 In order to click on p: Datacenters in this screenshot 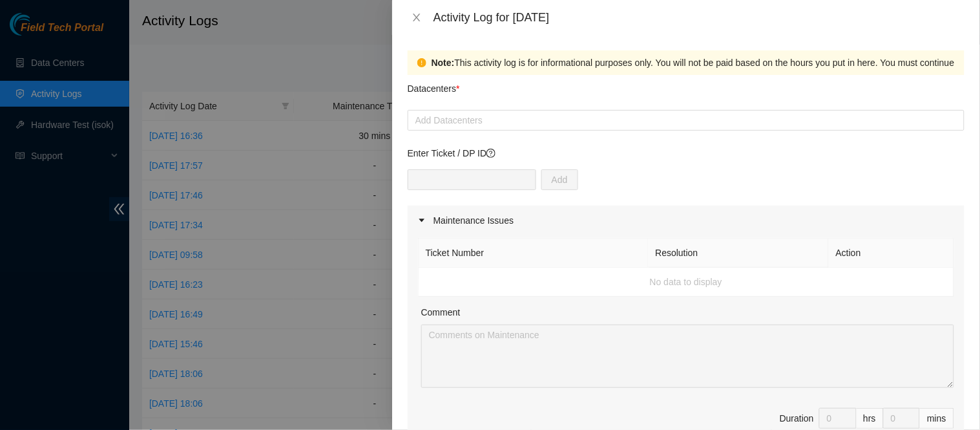, I will do `click(433, 85)`.